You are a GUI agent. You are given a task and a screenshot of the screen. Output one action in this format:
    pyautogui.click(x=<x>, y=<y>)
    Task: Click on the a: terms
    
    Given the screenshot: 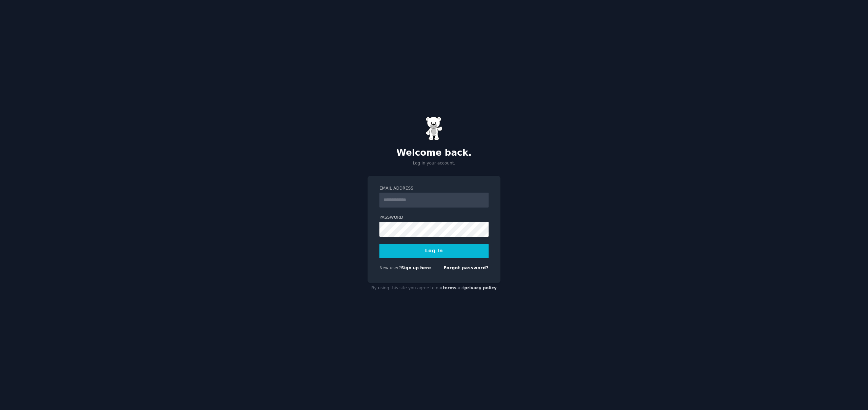 What is the action you would take?
    pyautogui.click(x=450, y=288)
    